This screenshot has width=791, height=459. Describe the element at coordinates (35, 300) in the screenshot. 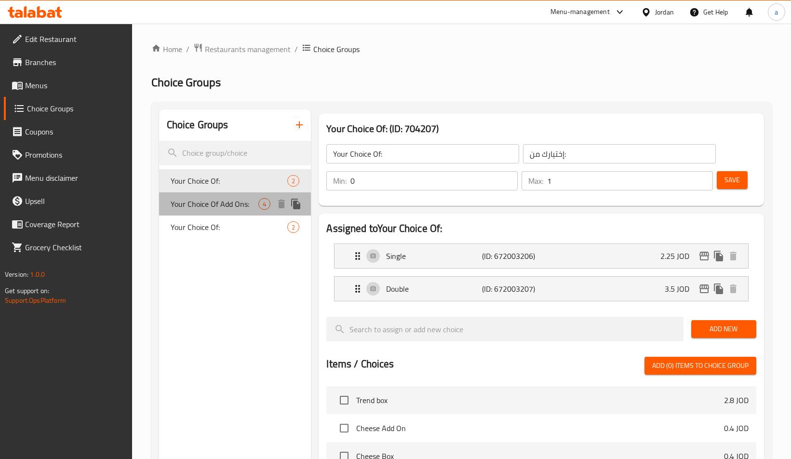

I see `a: Support.OpsPlatform` at that location.